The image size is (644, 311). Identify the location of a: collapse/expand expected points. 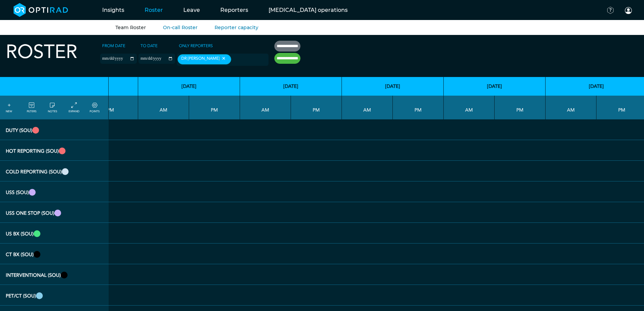
(95, 108).